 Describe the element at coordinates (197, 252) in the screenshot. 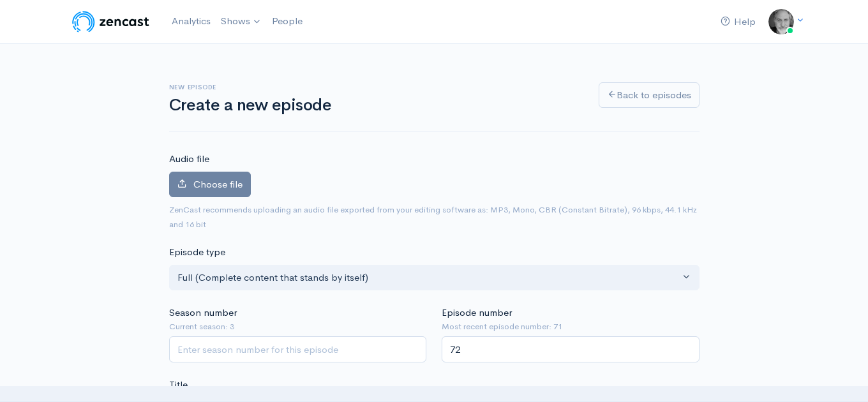

I see `label: Episode type` at that location.